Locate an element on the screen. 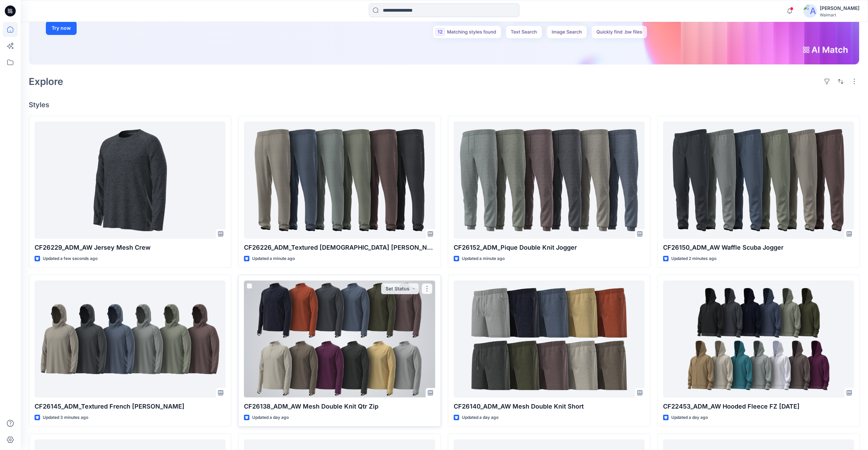 The height and width of the screenshot is (450, 868). a: CF26140_ADM_AW Mesh Double Knit Short is located at coordinates (549, 339).